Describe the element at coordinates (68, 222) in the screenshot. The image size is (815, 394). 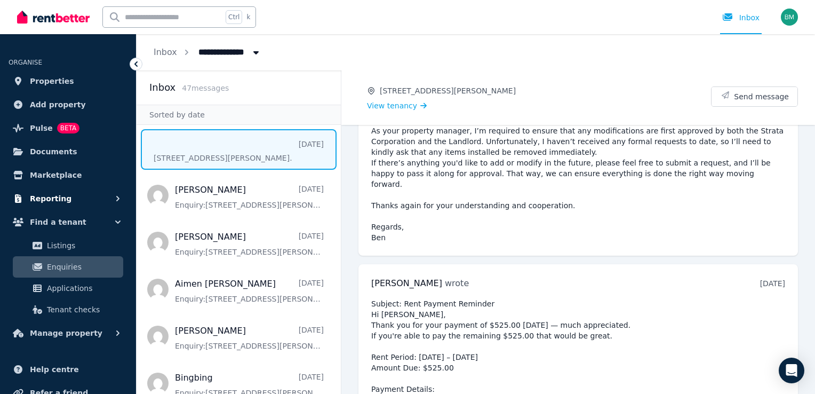
I see `button: Find a tenant` at that location.